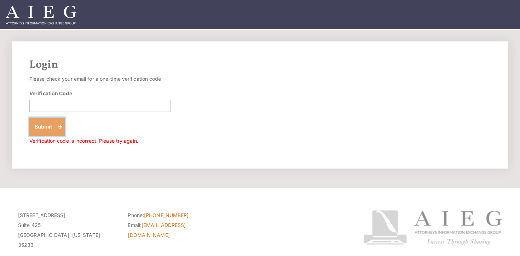  What do you see at coordinates (100, 79) in the screenshot?
I see `p: Please check your email for a one-time verification code` at bounding box center [100, 79].